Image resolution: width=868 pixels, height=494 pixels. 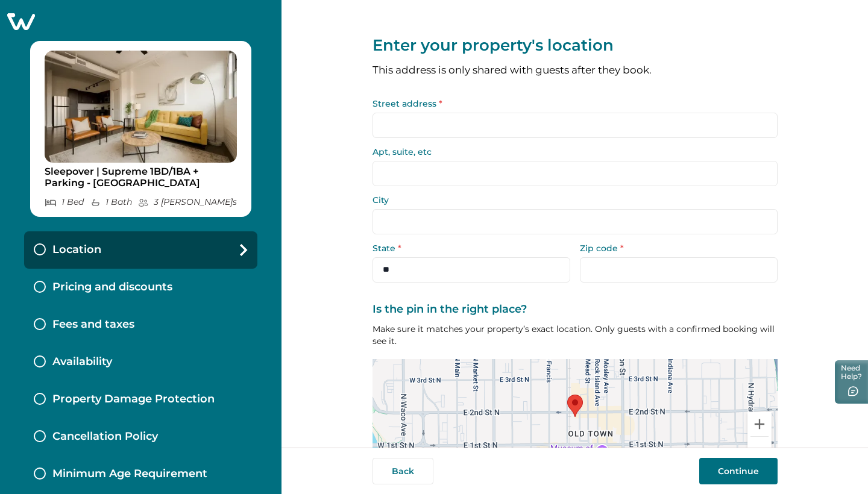 I want to click on label: Is the pin in the right place?, so click(x=572, y=309).